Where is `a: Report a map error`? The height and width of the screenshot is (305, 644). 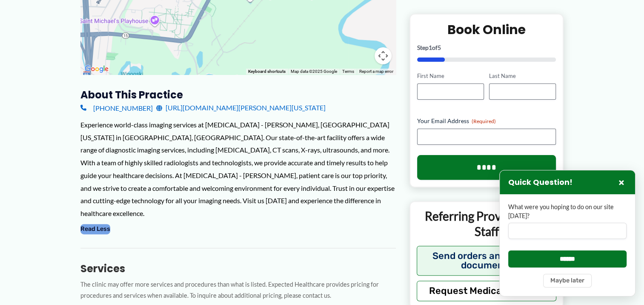 a: Report a map error is located at coordinates (376, 71).